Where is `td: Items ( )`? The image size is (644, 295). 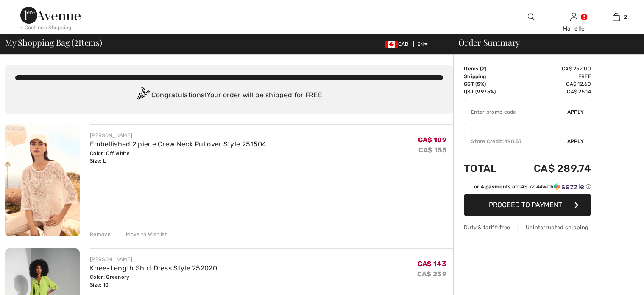
td: Items ( ) is located at coordinates (486, 69).